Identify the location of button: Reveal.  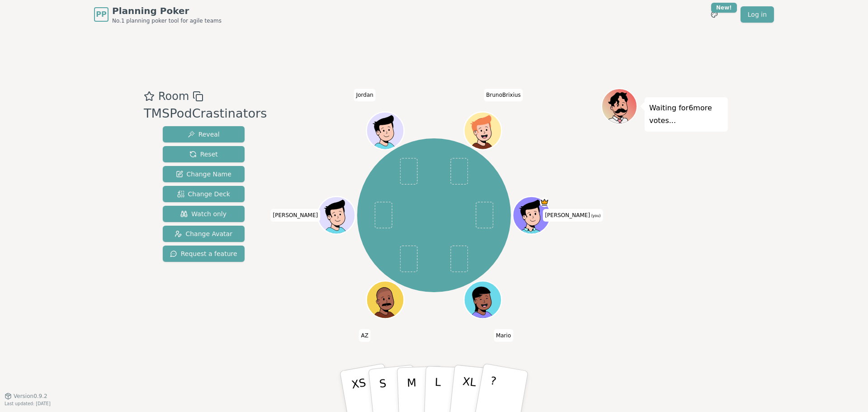
(204, 134).